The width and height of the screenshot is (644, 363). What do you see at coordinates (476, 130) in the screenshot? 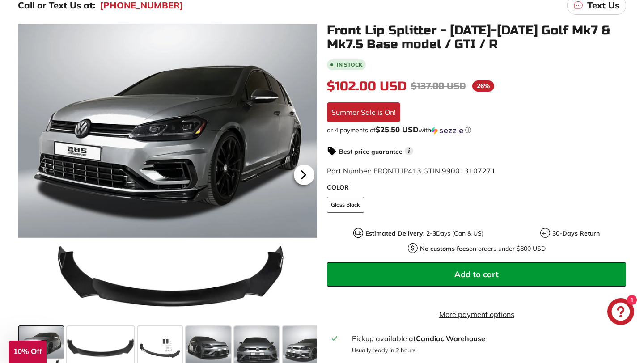
I see `div: or 4 payments of$25.50 USDwithSezzle Click to learn more about Sezzle` at bounding box center [476, 130].